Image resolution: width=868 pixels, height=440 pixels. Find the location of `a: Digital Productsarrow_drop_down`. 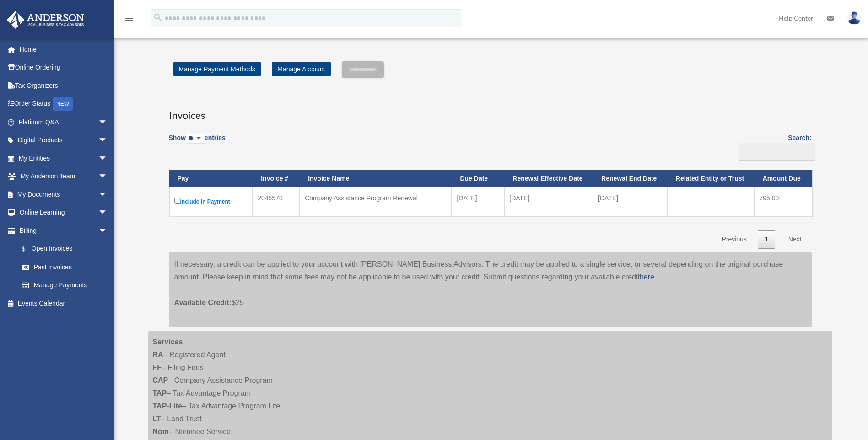

a: Digital Productsarrow_drop_down is located at coordinates (63, 140).